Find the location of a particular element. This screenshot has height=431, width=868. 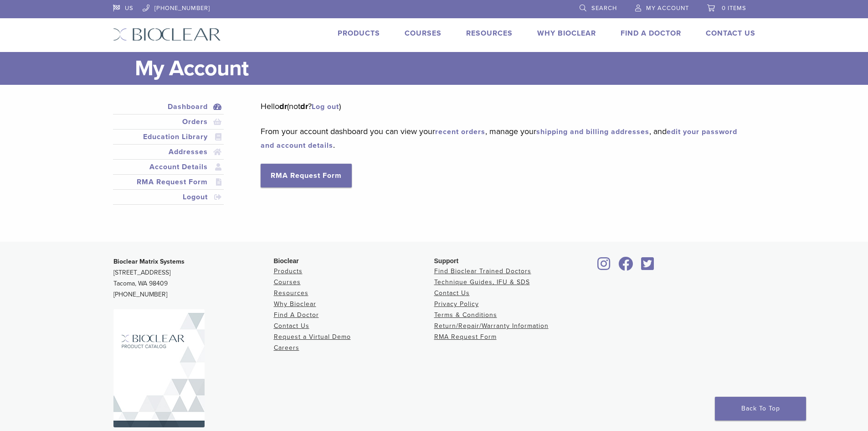

a: Account Details is located at coordinates (169, 167).